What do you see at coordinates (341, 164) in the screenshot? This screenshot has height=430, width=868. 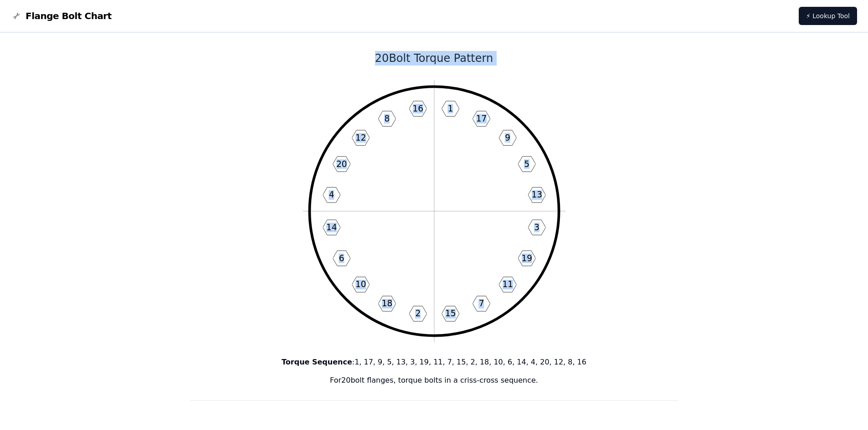 I see `text: 20` at bounding box center [341, 164].